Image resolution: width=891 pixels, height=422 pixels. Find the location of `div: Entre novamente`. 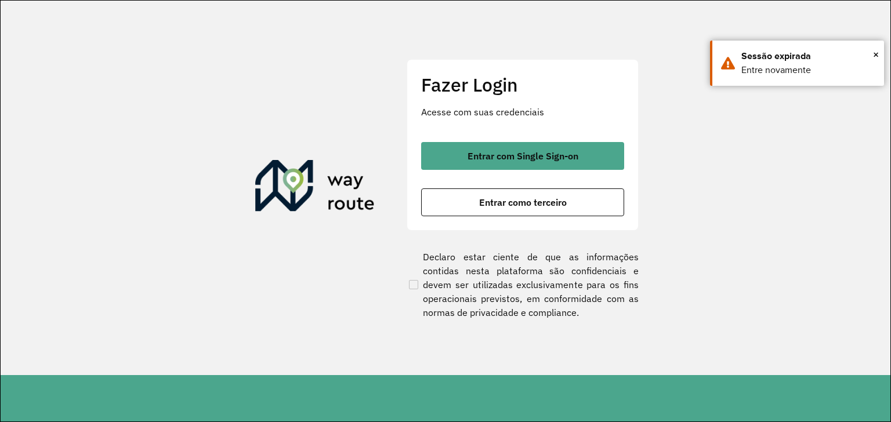

div: Entre novamente is located at coordinates (808, 70).